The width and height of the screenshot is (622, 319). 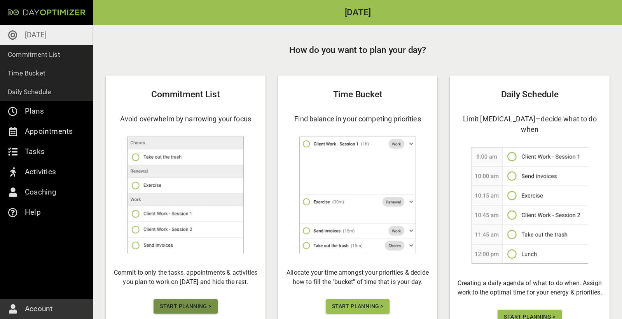 I want to click on h2: Time Bucket, so click(x=357, y=94).